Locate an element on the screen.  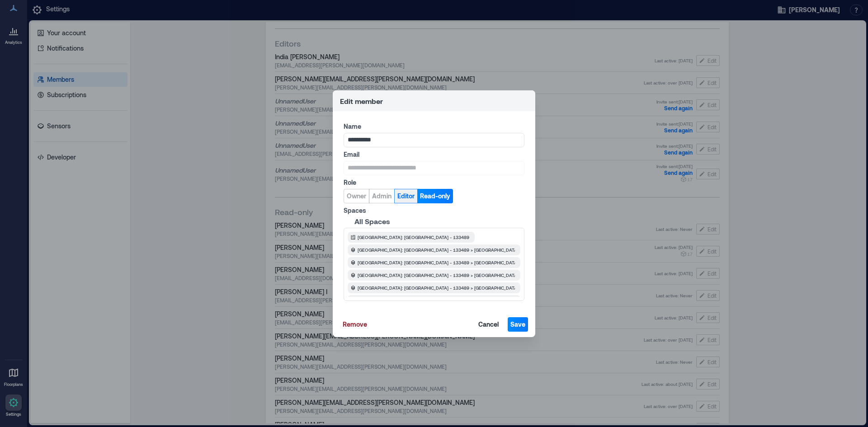
span: Save is located at coordinates (518, 325).